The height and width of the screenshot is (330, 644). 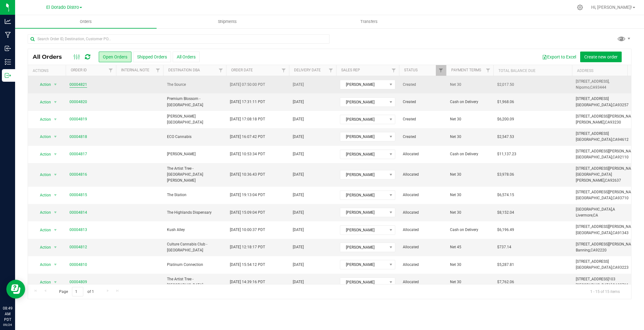 I want to click on a: Payment Terms, so click(x=466, y=70).